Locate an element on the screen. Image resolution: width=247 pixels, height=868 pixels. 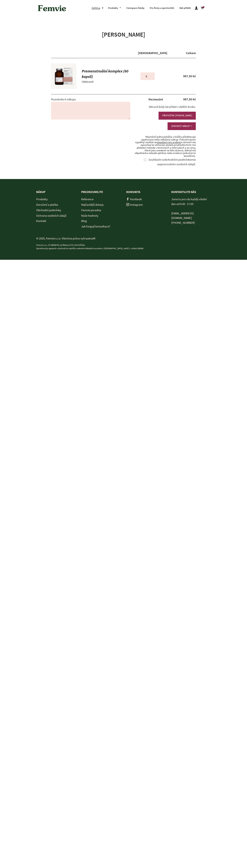
span: zásadami pro zrušení is located at coordinates (168, 142).